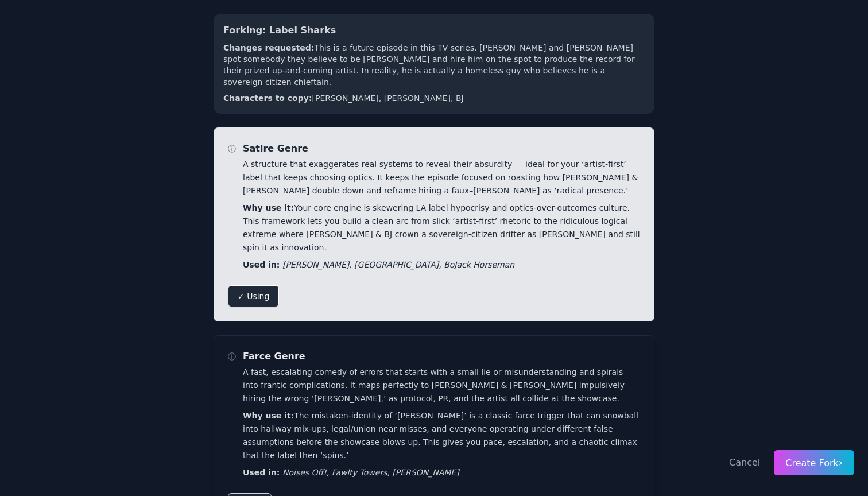  What do you see at coordinates (441, 357) in the screenshot?
I see `h3: Farce Genre` at bounding box center [441, 357].